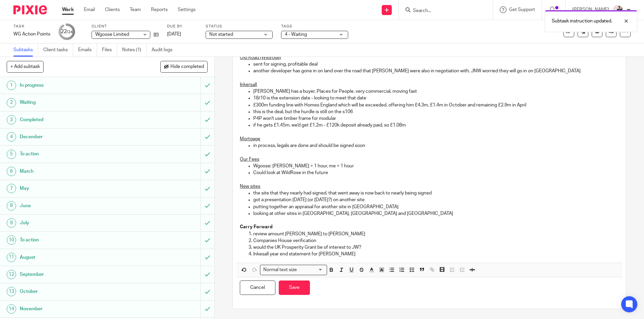 This screenshot has height=319, width=644. I want to click on div: 7, so click(11, 189).